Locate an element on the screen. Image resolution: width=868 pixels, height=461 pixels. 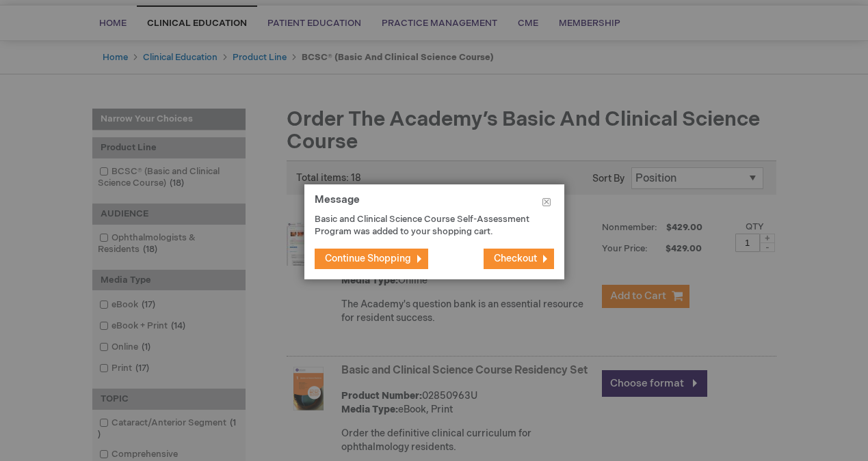
span: Checkout is located at coordinates (515, 258).